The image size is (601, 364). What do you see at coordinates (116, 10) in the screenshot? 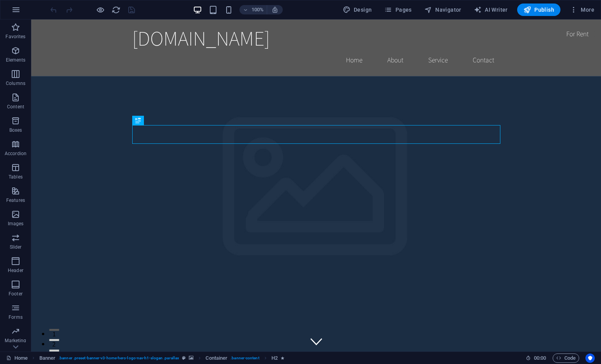
I see `i: Reload page` at bounding box center [116, 10].